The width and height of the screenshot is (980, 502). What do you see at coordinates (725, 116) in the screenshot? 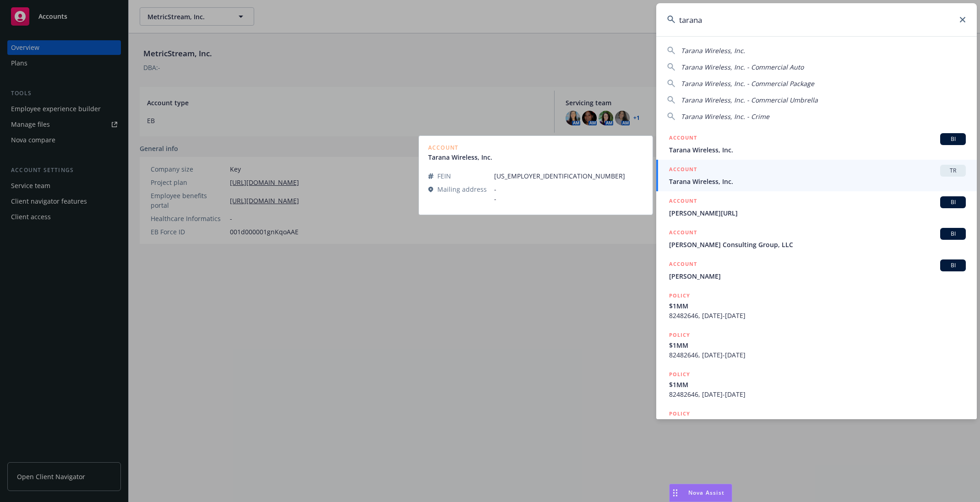
I see `span: Tarana Wireless, Inc. - Crime` at bounding box center [725, 116].